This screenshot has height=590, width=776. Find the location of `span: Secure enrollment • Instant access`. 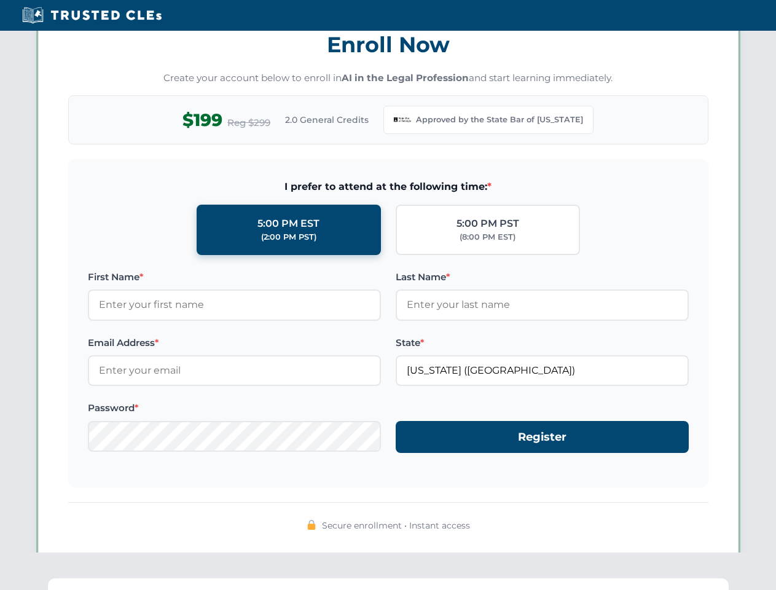

span: Secure enrollment • Instant access is located at coordinates (396, 525).